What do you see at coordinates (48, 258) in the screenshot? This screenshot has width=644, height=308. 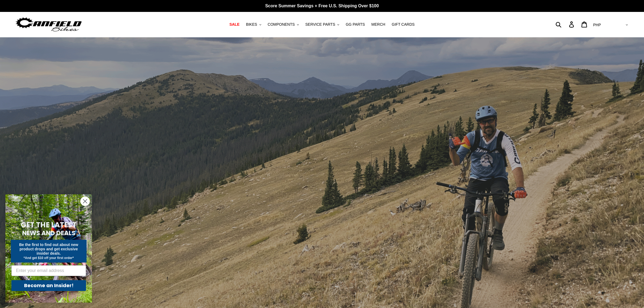 I see `span: *And get $10 off your first order*` at bounding box center [48, 258].